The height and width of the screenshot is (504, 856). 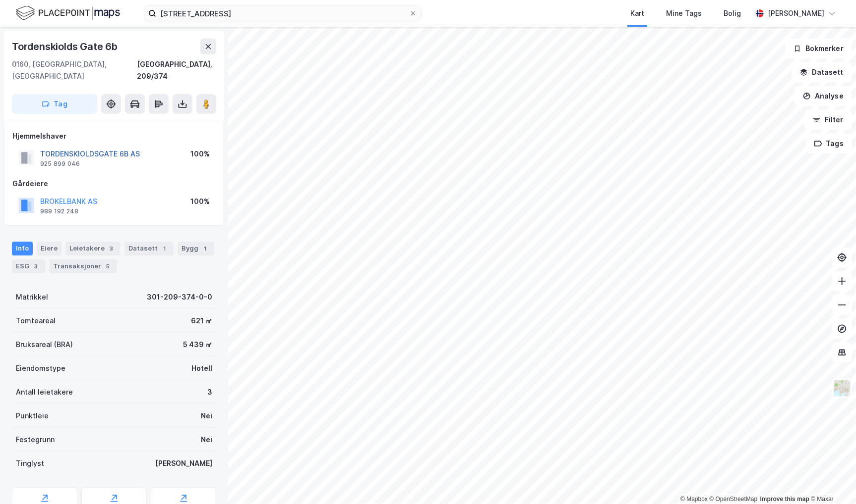 What do you see at coordinates (49, 248) in the screenshot?
I see `div: Eiere` at bounding box center [49, 248].